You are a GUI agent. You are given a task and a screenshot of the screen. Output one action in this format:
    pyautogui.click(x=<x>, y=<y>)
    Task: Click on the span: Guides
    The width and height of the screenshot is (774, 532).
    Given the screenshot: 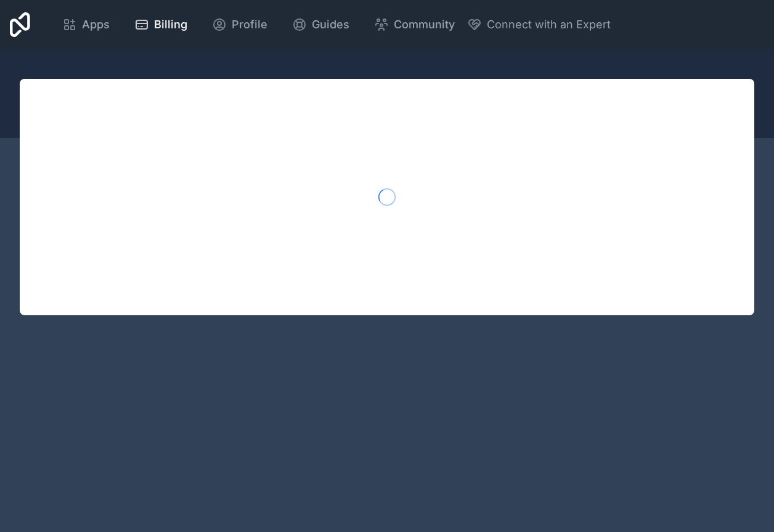 What is the action you would take?
    pyautogui.click(x=330, y=25)
    